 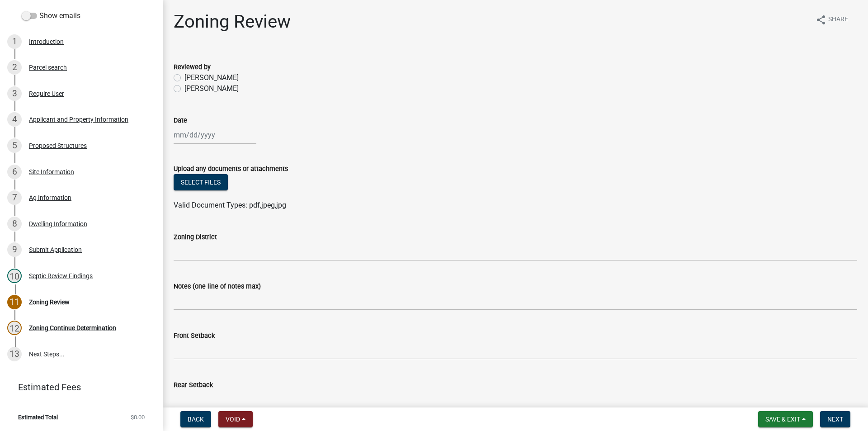 I want to click on label: Upload any documents or attachments, so click(x=231, y=169).